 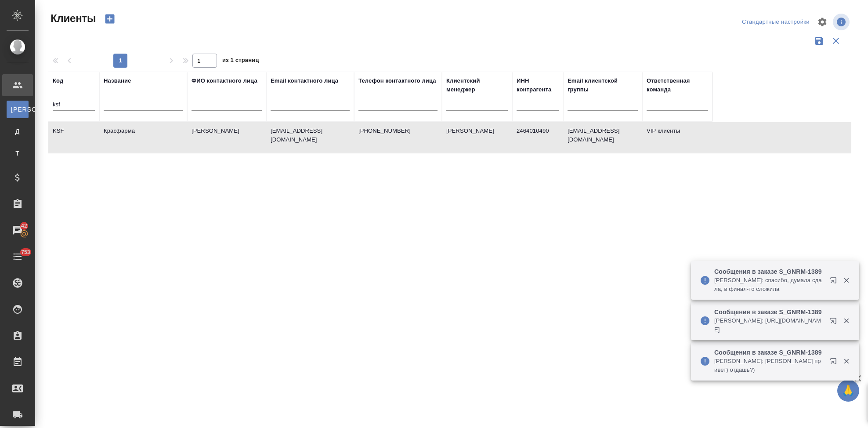 I want to click on div: Телефон контактного лица, so click(x=398, y=81).